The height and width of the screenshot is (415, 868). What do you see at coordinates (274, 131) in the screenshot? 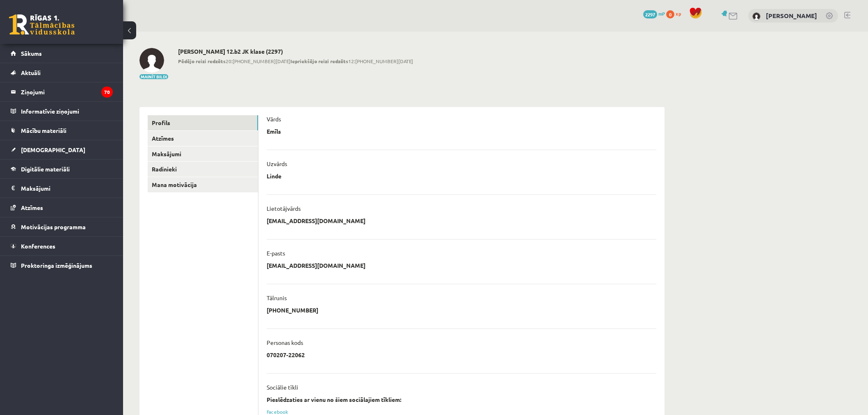
I see `p: Emīls` at bounding box center [274, 131].